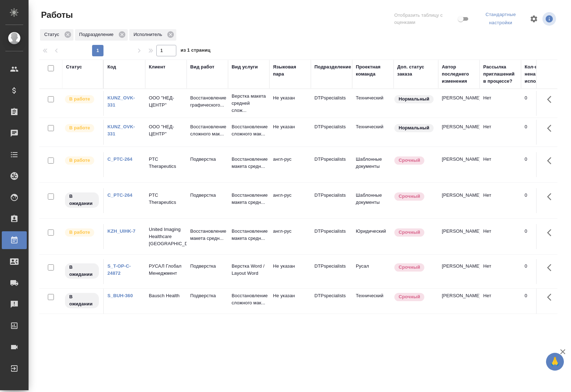  I want to click on div: Рассылка приглашений в процессе?, so click(500, 74).